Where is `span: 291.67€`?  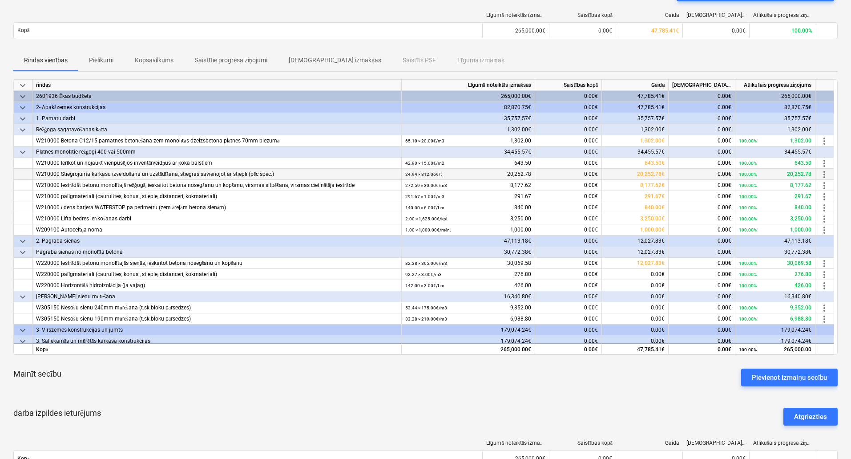 span: 291.67€ is located at coordinates (654, 196).